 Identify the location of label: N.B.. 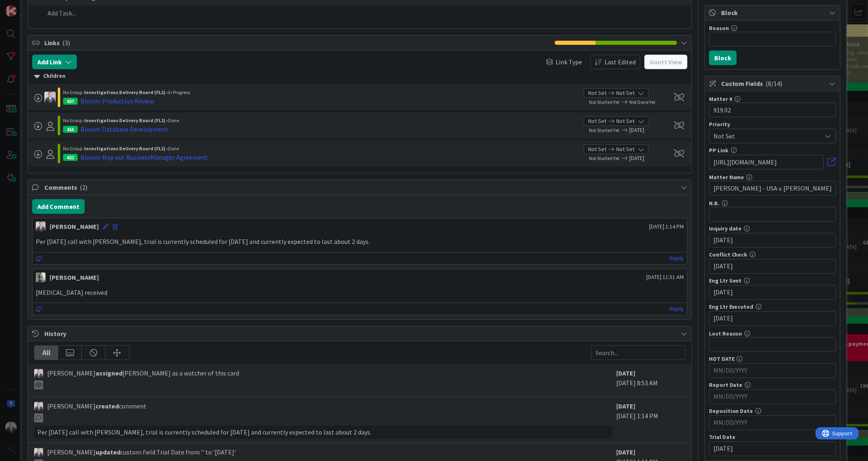
(714, 203).